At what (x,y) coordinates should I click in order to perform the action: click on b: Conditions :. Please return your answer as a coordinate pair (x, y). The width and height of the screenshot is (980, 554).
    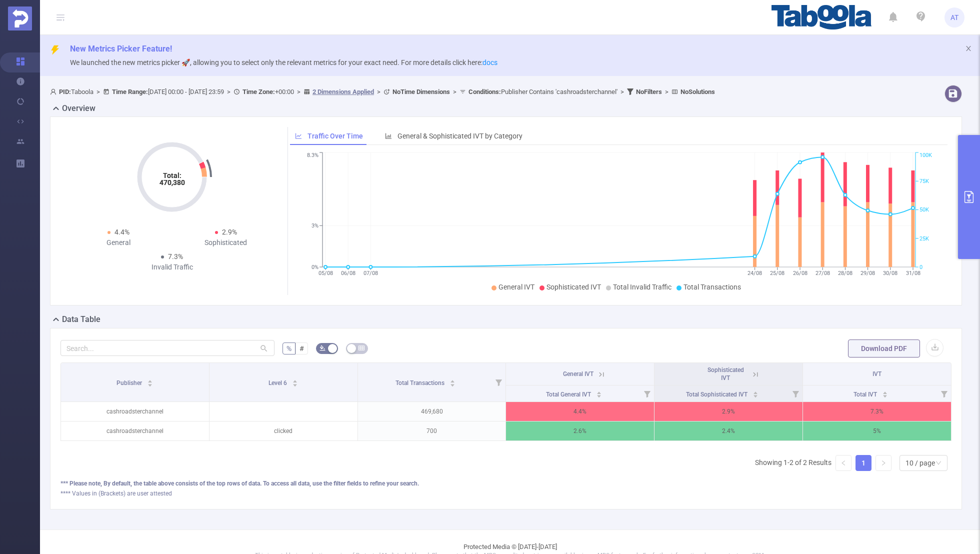
    Looking at the image, I should click on (485, 92).